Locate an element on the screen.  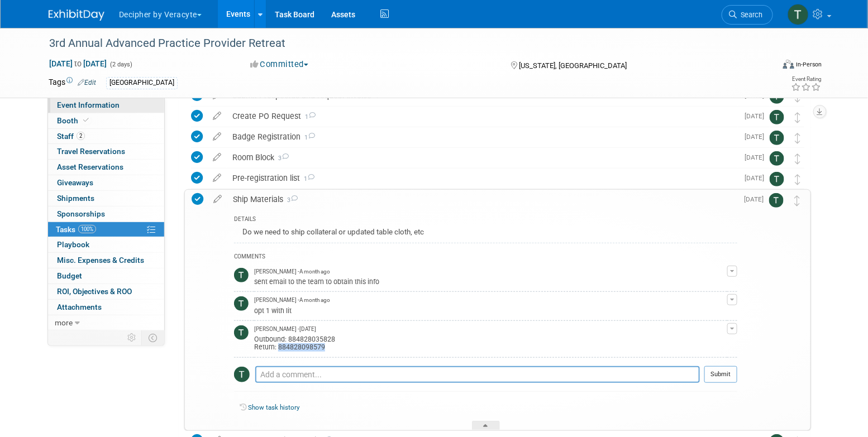
span: 2 is located at coordinates (80, 135).